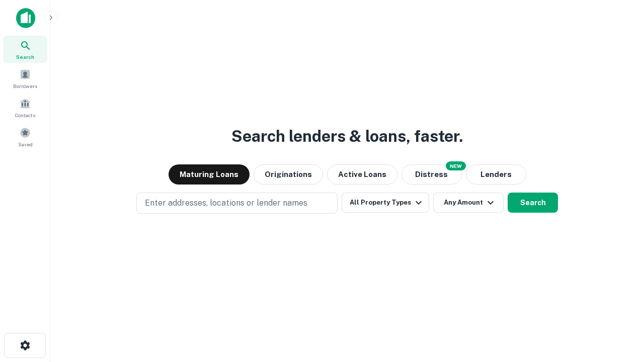 The width and height of the screenshot is (644, 362). What do you see at coordinates (25, 137) in the screenshot?
I see `div: Saved` at bounding box center [25, 137].